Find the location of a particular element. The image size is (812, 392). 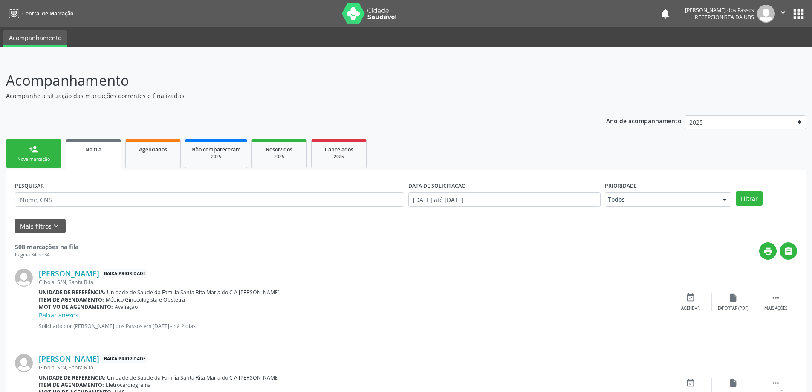

button: apps is located at coordinates (798, 14).